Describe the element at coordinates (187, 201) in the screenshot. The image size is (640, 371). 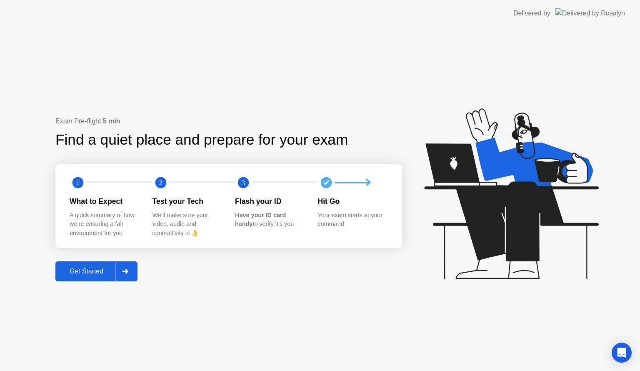
I see `div: Test your Tech` at that location.